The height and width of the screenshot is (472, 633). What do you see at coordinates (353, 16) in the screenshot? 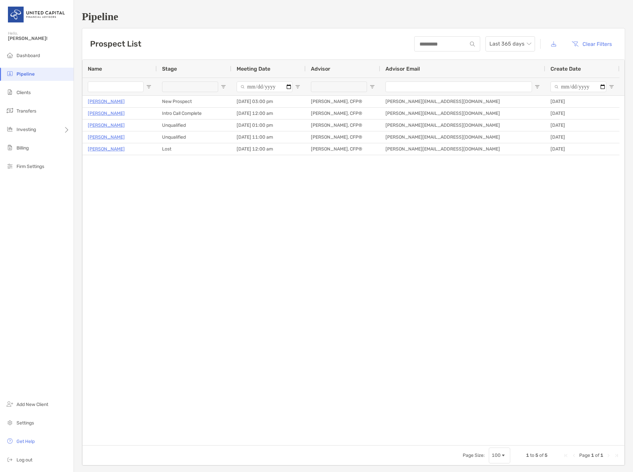
I see `h1: Pipeline` at bounding box center [353, 16].